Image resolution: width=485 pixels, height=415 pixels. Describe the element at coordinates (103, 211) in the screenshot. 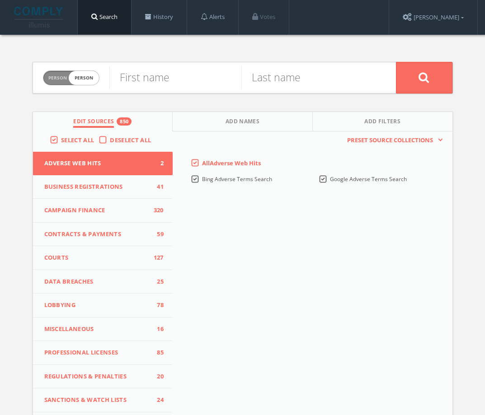

I see `button: Campaign Finance320` at that location.